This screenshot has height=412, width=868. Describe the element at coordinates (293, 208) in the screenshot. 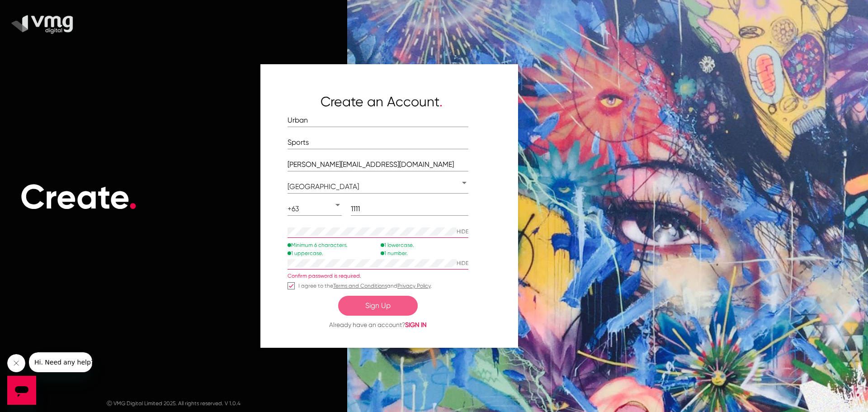

I see `span: +63` at that location.